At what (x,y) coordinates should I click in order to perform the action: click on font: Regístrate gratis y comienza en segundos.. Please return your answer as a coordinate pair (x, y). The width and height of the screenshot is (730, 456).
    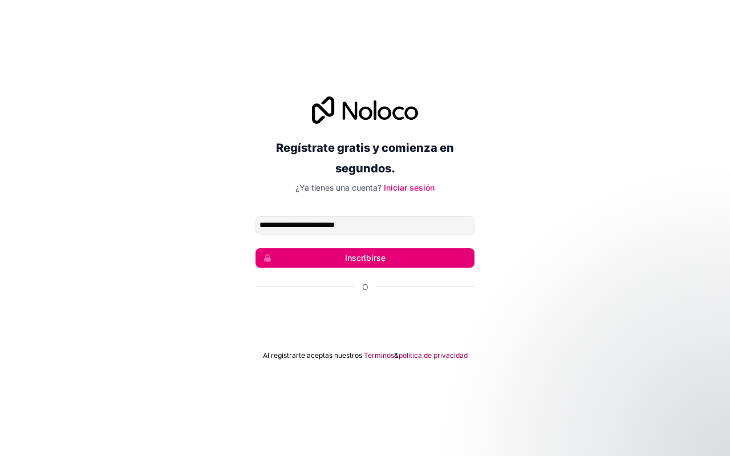
    Looking at the image, I should click on (365, 158).